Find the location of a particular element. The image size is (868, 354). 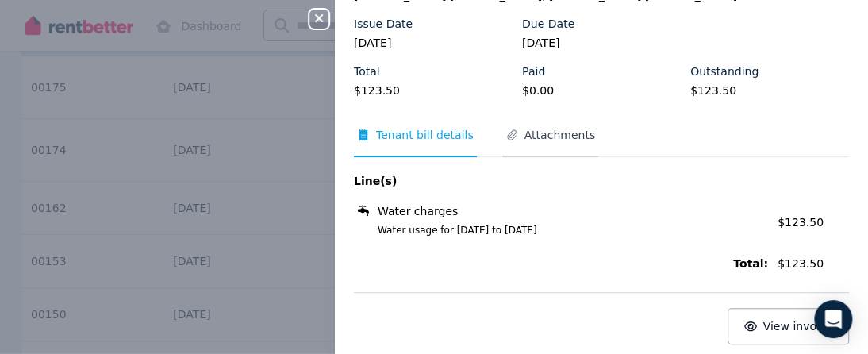

label: Paid is located at coordinates (533, 71).